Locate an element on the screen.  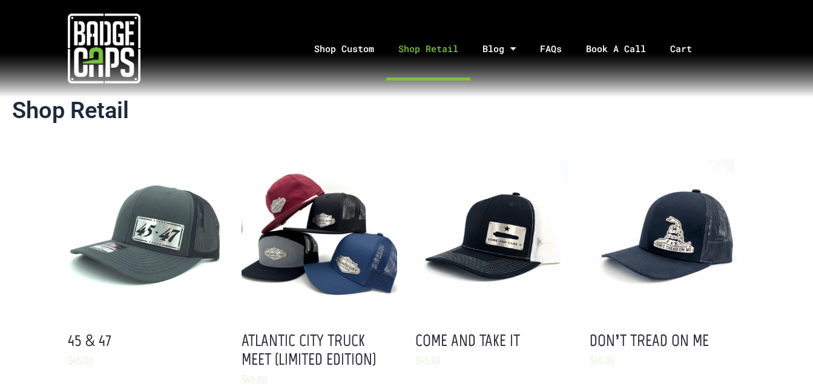
a: Don’t Tread on Me is located at coordinates (649, 340).